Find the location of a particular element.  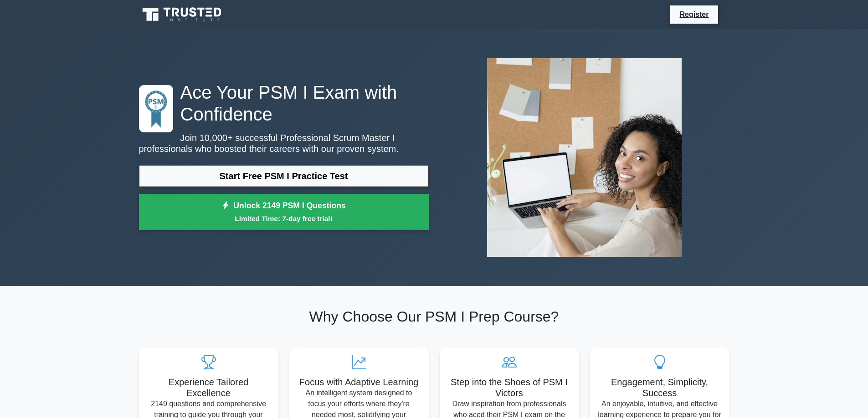

h5: Engagement, Simplicity, Success is located at coordinates (659, 388).